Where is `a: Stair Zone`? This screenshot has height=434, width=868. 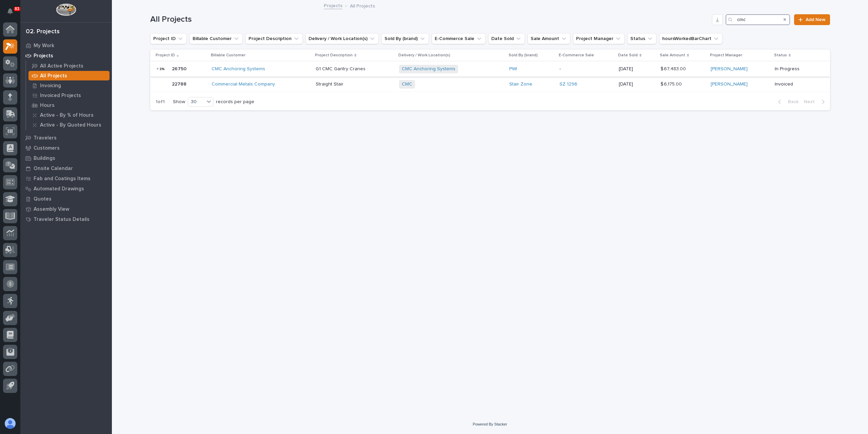 a: Stair Zone is located at coordinates (521, 84).